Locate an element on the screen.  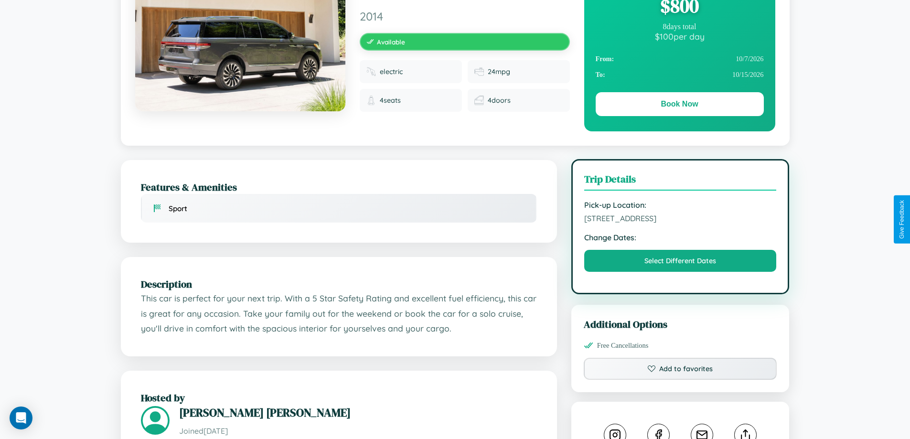
img: Doors is located at coordinates (479, 100).